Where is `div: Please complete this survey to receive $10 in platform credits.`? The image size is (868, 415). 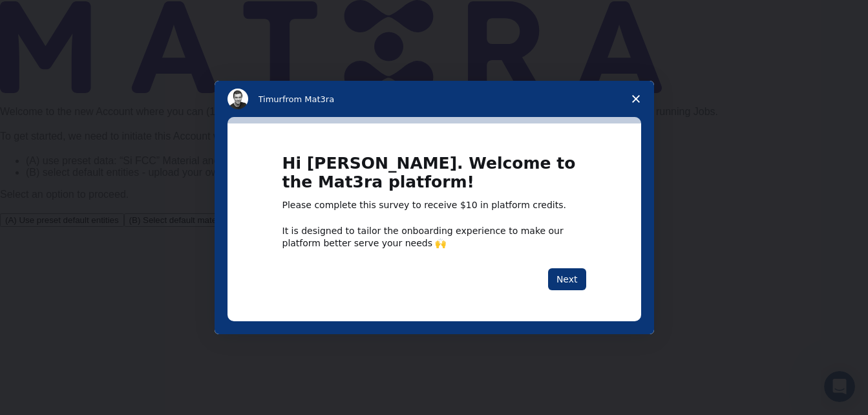
div: Please complete this survey to receive $10 in platform credits. is located at coordinates (434, 206).